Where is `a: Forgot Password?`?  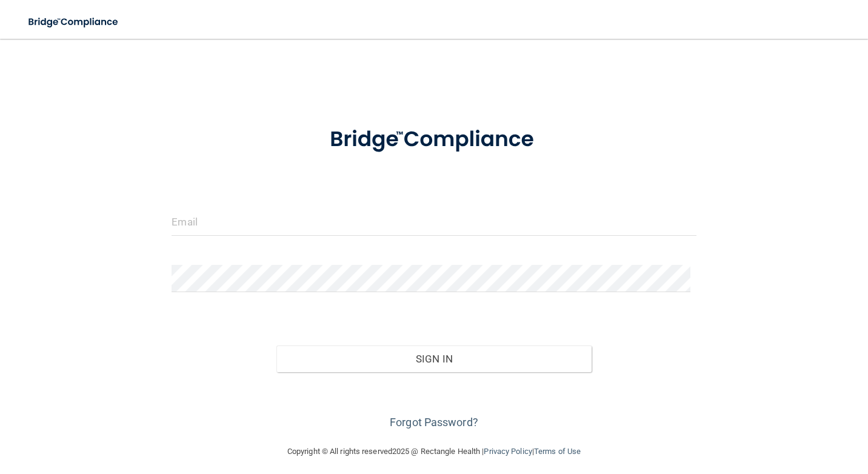 a: Forgot Password? is located at coordinates (434, 422).